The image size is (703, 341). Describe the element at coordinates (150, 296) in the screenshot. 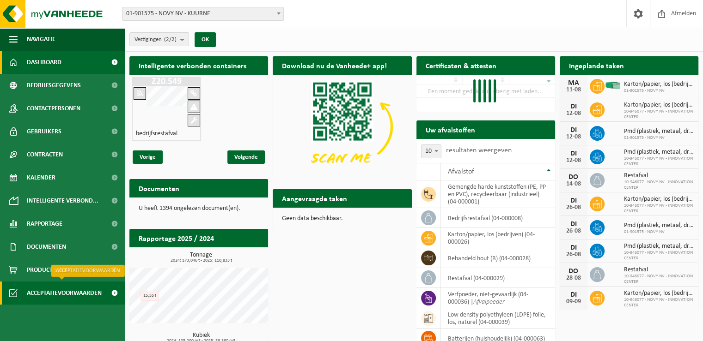

I see `div: 15,55 t` at that location.